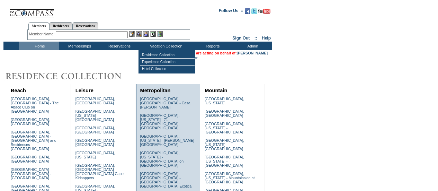 This screenshot has width=438, height=191. I want to click on td: Follow Us ::, so click(231, 12).